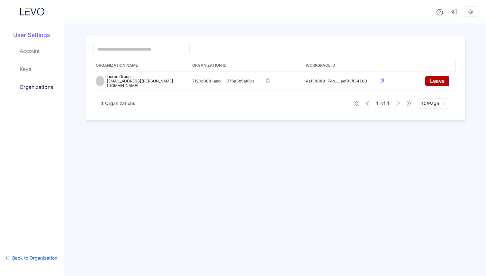  What do you see at coordinates (141, 65) in the screenshot?
I see `th: Organization Name` at bounding box center [141, 65].